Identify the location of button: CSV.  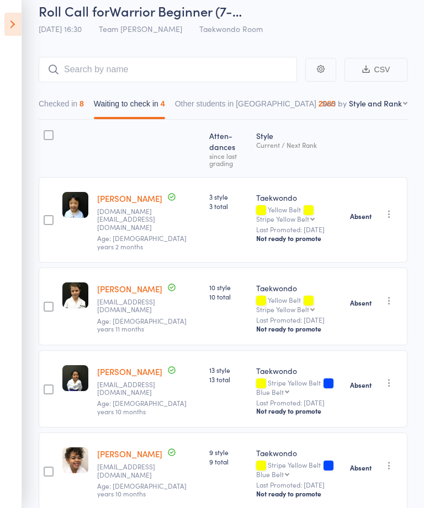
(376, 69).